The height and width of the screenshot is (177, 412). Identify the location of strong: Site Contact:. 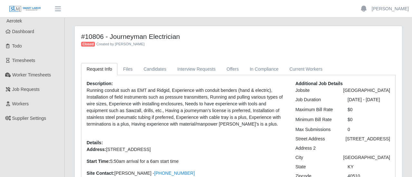
(100, 173).